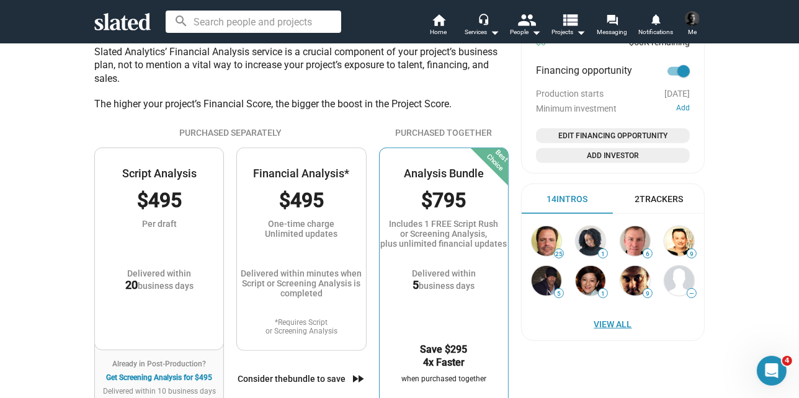  I want to click on div: Script Analysis, so click(159, 173).